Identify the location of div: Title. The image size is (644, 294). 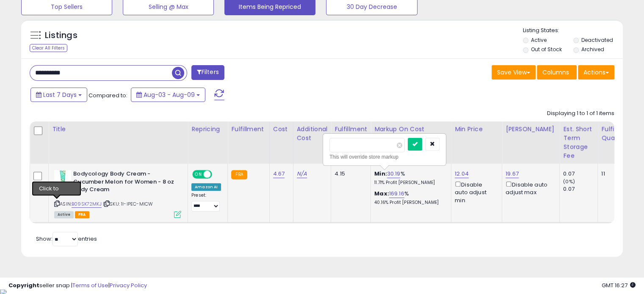
(118, 129).